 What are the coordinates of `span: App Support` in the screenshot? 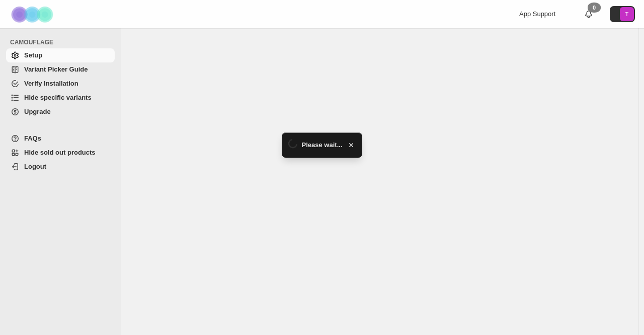 It's located at (537, 14).